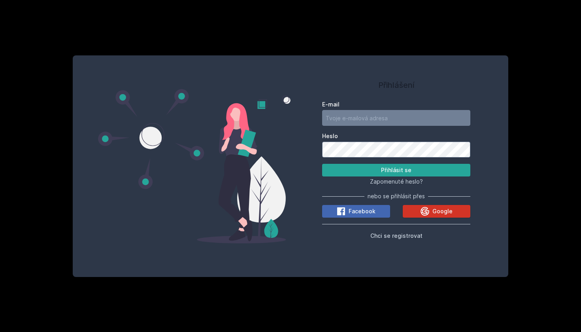 The width and height of the screenshot is (581, 332). Describe the element at coordinates (442, 211) in the screenshot. I see `span: Google` at that location.